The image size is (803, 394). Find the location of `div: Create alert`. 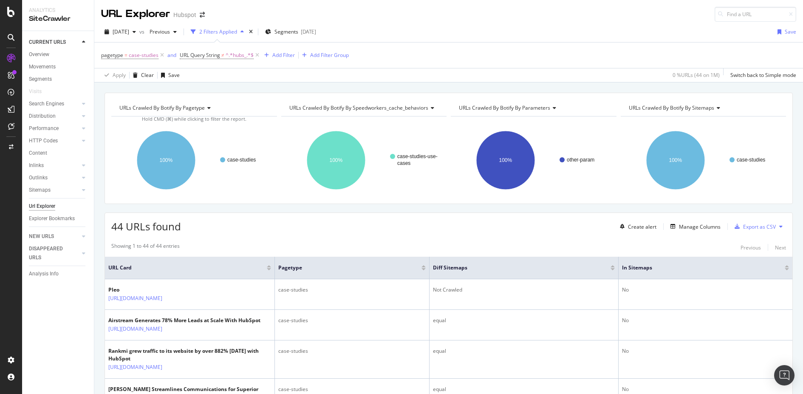

div: Create alert is located at coordinates (642, 227).